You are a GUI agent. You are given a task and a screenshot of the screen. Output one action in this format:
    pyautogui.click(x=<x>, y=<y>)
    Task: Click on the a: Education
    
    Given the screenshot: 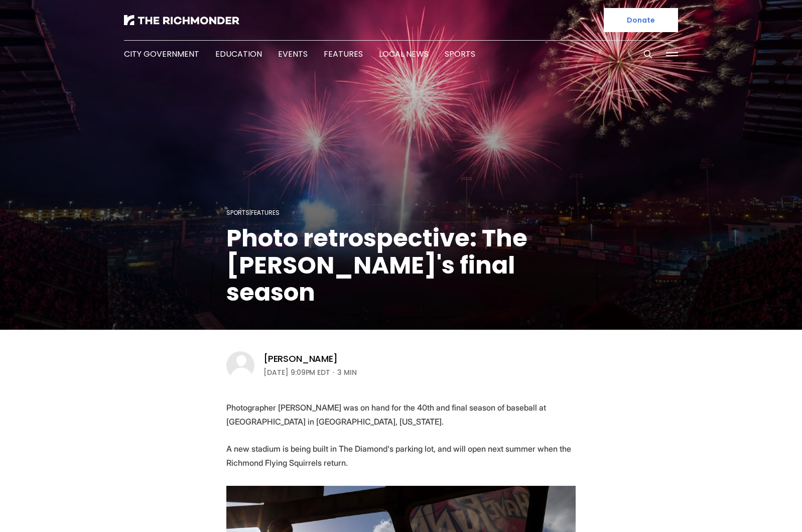 What is the action you would take?
    pyautogui.click(x=238, y=53)
    